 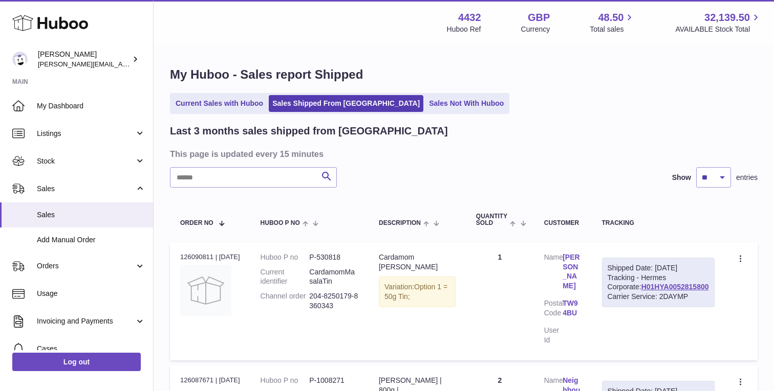 What do you see at coordinates (85, 134) in the screenshot?
I see `span: Listings` at bounding box center [85, 134].